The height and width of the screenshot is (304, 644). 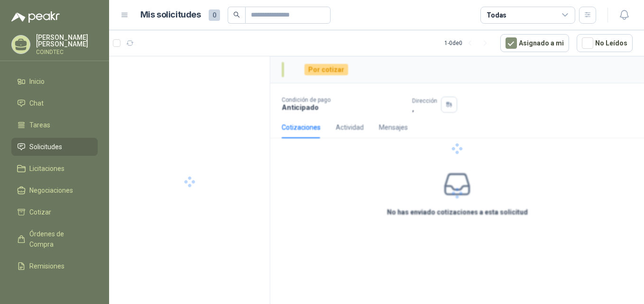 What do you see at coordinates (171, 14) in the screenshot?
I see `h1: Mis solicitudes` at bounding box center [171, 14].